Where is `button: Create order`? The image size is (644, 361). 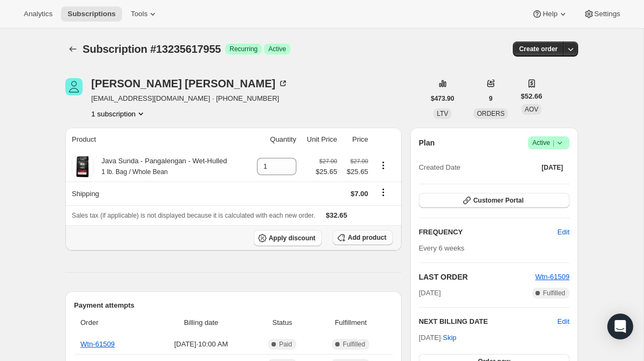 button: Create order is located at coordinates (538, 49).